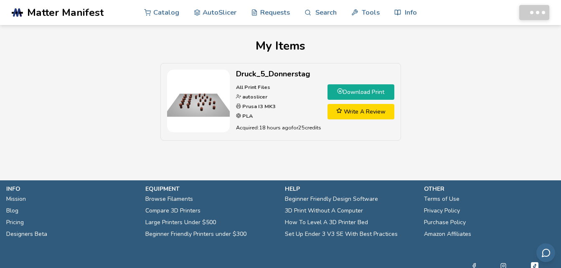 This screenshot has width=561, height=268. Describe the element at coordinates (279, 74) in the screenshot. I see `h2: Druck_5_Donnerstag` at that location.